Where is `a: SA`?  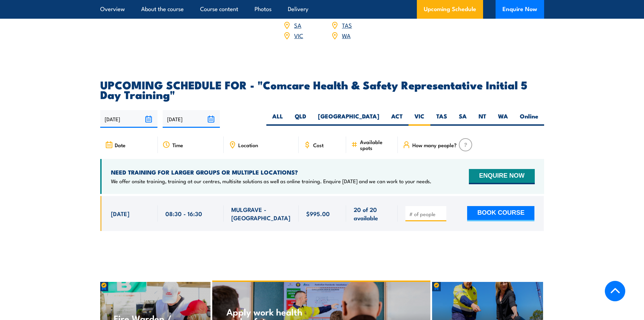
a: SA is located at coordinates (298, 25).